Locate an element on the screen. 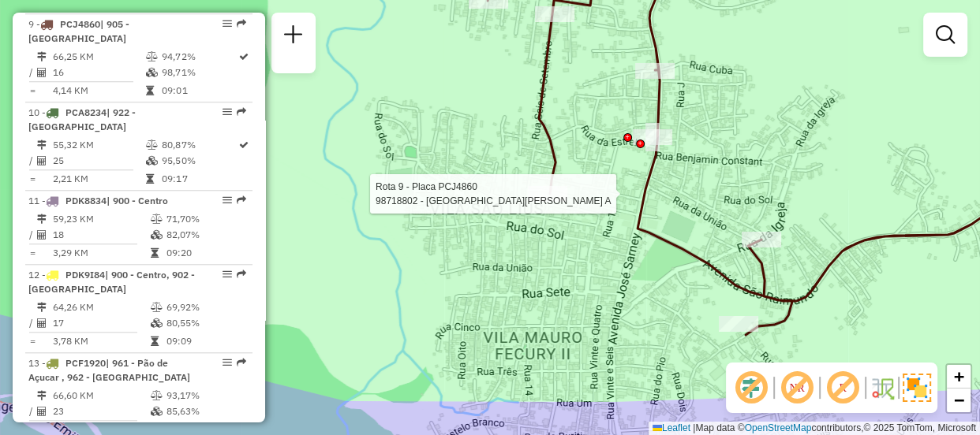  span: Exibir deslocamento is located at coordinates (751, 388).